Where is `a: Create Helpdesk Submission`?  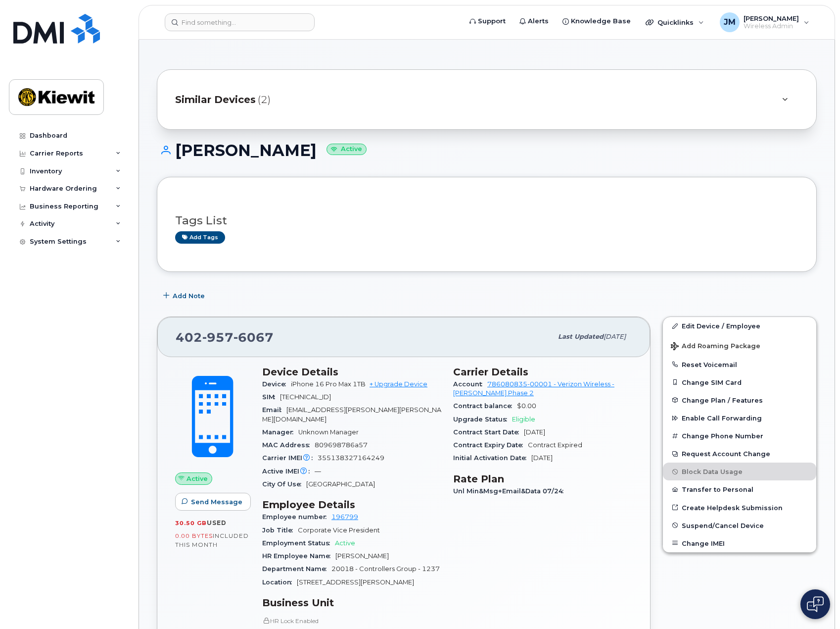
a: Create Helpdesk Submission is located at coordinates (739, 507).